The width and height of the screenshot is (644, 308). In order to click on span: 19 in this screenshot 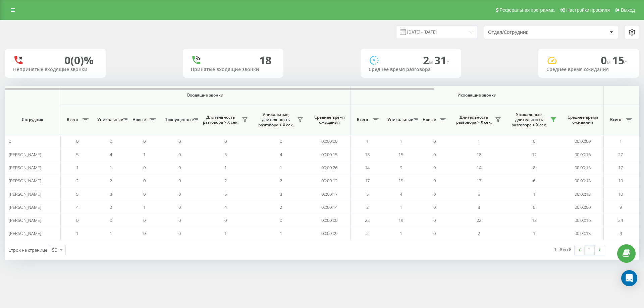, I will do `click(621, 181)`.